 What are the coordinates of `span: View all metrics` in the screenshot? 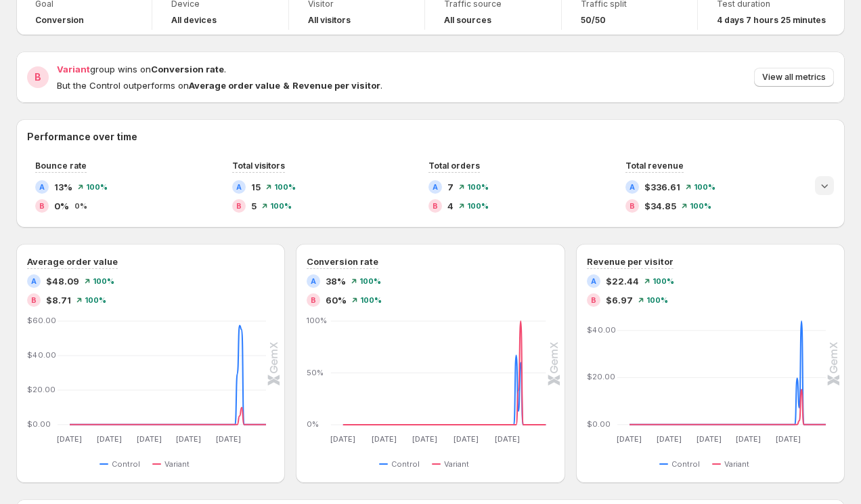 It's located at (794, 77).